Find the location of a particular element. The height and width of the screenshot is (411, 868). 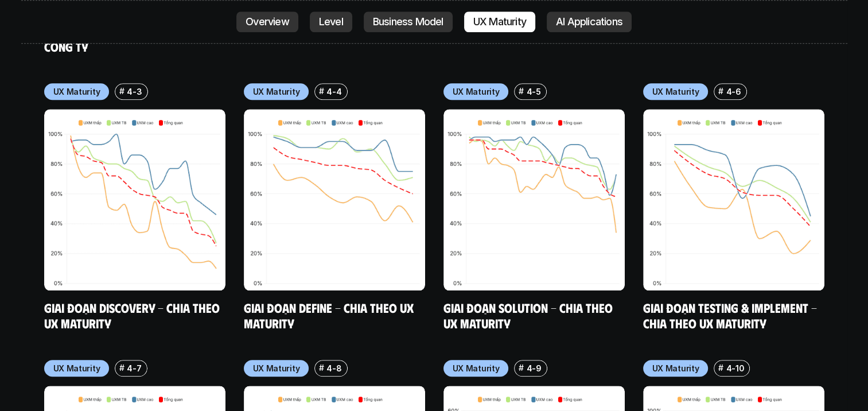

a: AI Applications is located at coordinates (589, 22).